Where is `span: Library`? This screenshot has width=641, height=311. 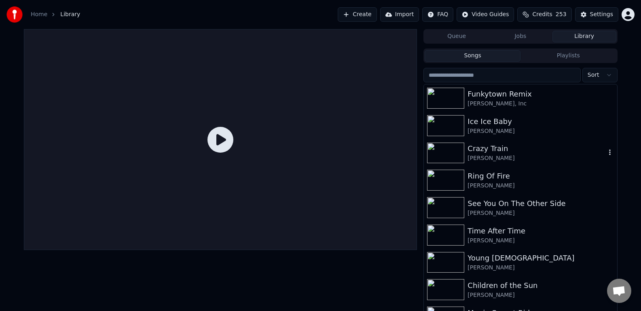 span: Library is located at coordinates (70, 15).